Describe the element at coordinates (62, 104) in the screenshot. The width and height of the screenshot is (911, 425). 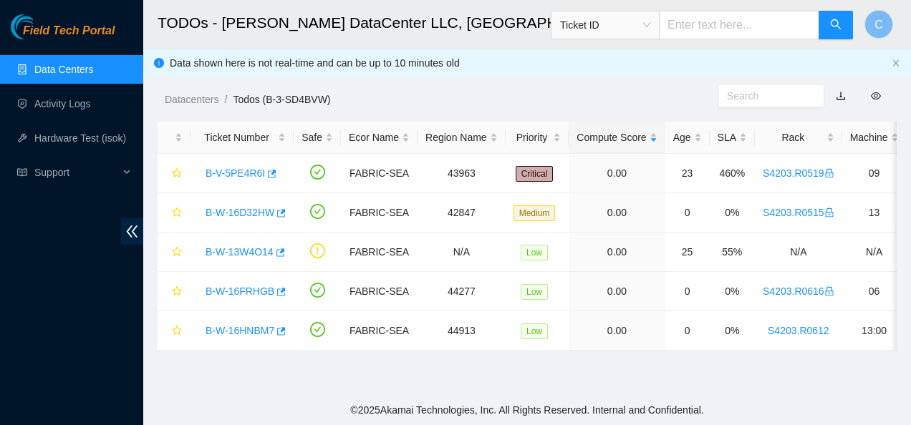
I see `a: Activity Logs` at that location.